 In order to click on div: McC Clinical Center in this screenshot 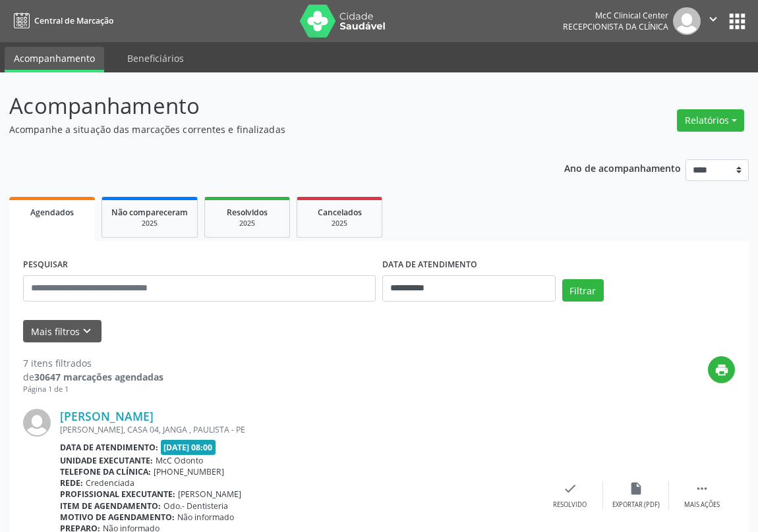, I will do `click(616, 15)`.